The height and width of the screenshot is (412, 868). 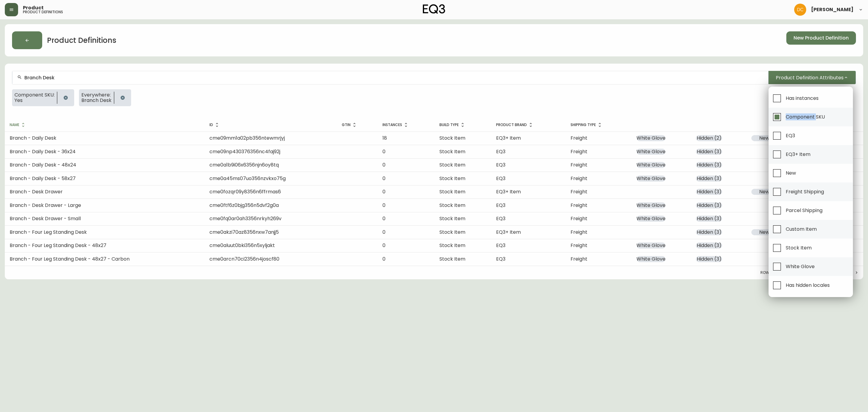 What do you see at coordinates (806, 117) in the screenshot?
I see `span: Component SKU` at bounding box center [806, 117].